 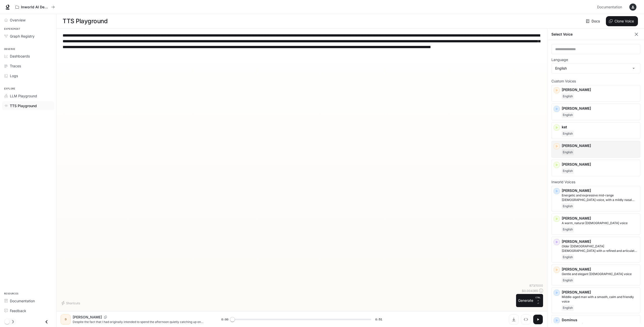 What do you see at coordinates (593, 21) in the screenshot?
I see `a: Docs` at bounding box center [593, 21].